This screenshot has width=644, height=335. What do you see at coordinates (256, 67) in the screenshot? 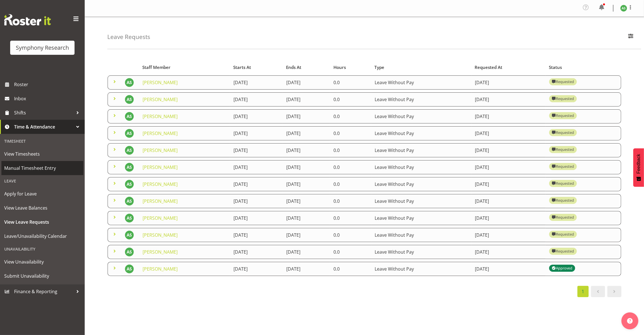
I see `div: Starts At` at bounding box center [256, 67].